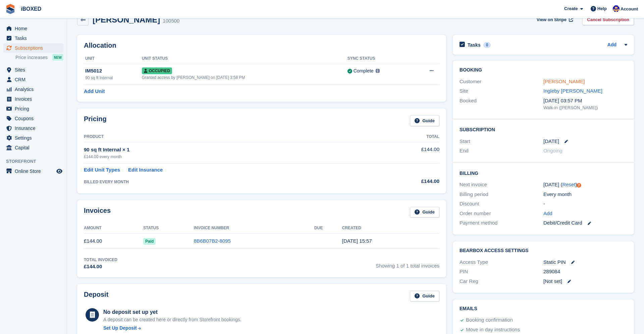  I want to click on a: Set Up Deposit, so click(173, 328).